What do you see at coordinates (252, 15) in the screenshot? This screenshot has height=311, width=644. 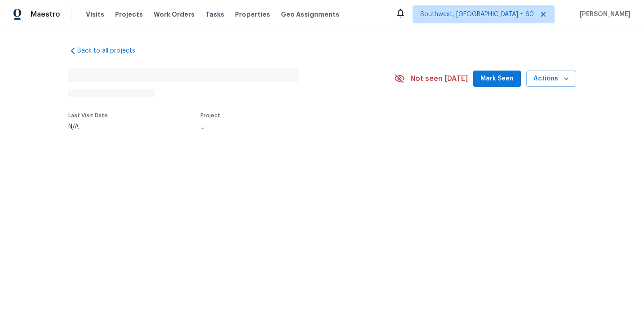 I see `span: Properties` at bounding box center [252, 15].